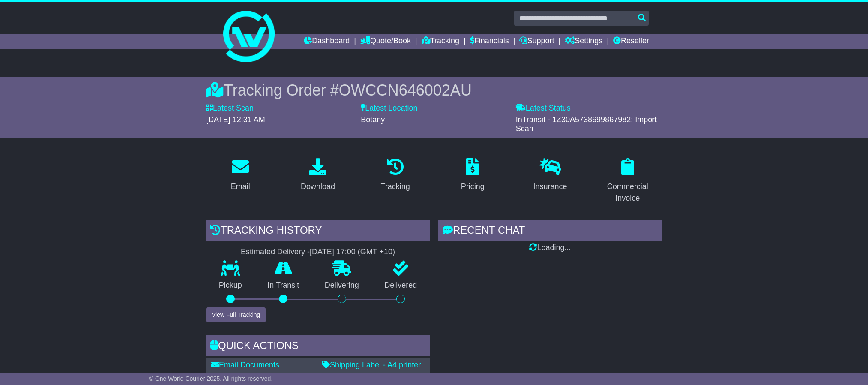 This screenshot has width=868, height=385. Describe the element at coordinates (371, 365) in the screenshot. I see `a: Shipping Label - A4 printer` at that location.